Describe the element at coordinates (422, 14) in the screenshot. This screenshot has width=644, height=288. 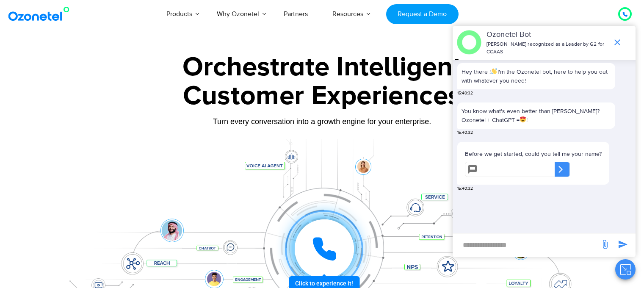
I see `a: Request a Demo` at that location.